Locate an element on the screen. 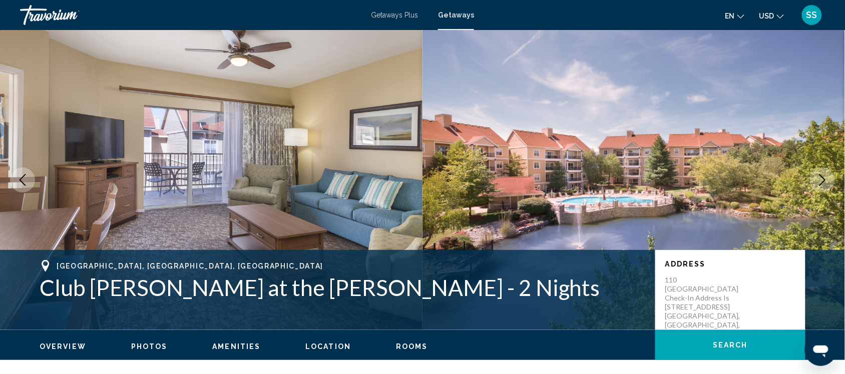 The image size is (845, 374). button: Rooms is located at coordinates (412, 347).